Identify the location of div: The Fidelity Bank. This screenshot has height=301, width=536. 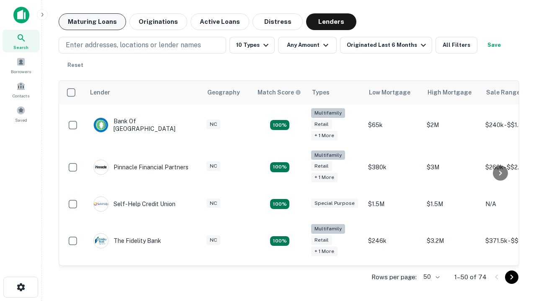
(127, 241).